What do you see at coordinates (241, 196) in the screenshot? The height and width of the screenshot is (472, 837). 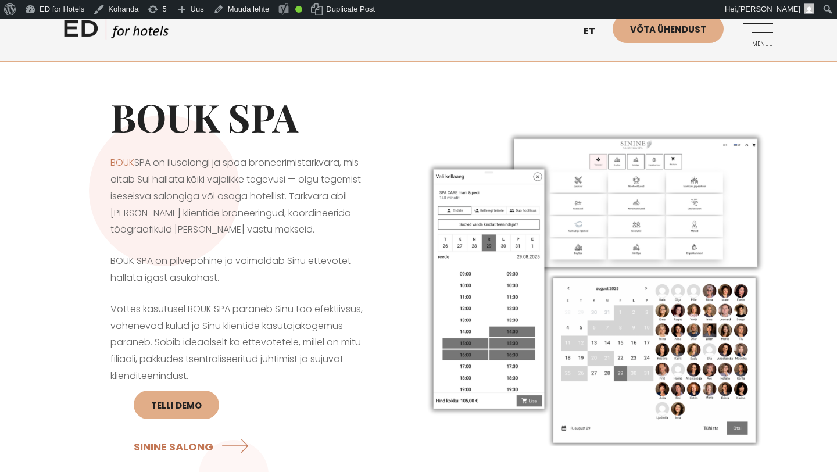 I see `p: SPA on ilusalongi ja spaa broneerimistarkvara, mis aitab Sul hallata kõiki vajalikke tegevusi — o...` at bounding box center [241, 196].